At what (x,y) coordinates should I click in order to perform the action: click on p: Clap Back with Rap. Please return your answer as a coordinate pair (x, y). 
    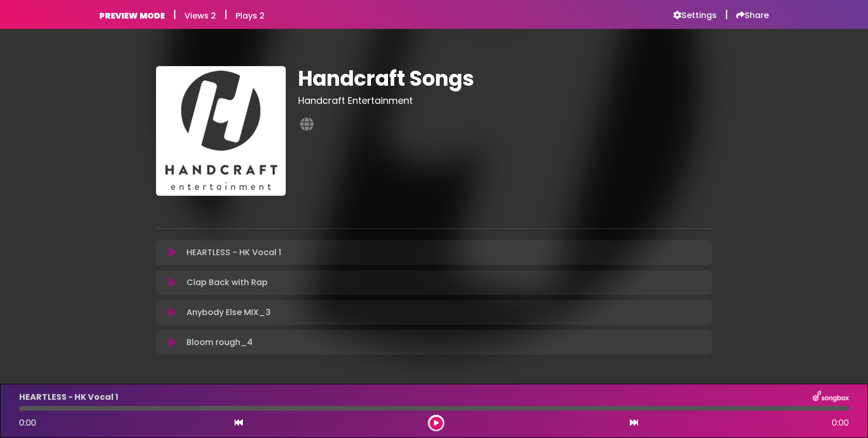
    Looking at the image, I should click on (227, 283).